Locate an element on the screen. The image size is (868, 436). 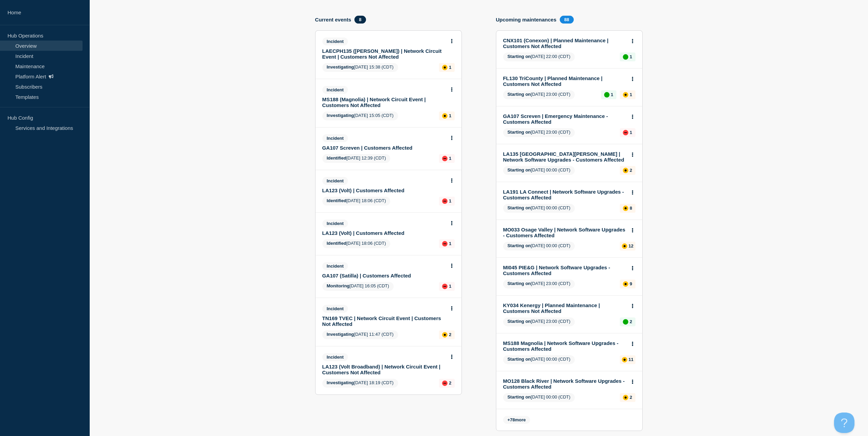
span: 8 is located at coordinates (360, 19).